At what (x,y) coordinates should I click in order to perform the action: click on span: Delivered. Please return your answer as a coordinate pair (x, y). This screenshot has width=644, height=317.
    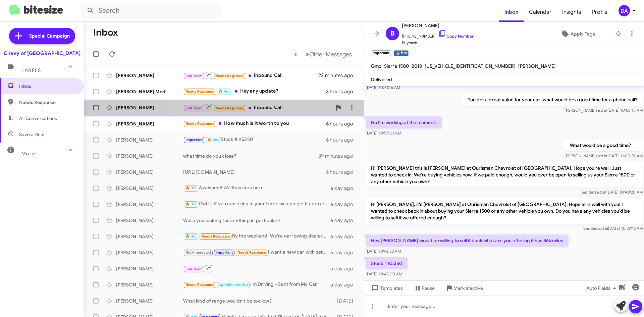
    Looking at the image, I should click on (381, 79).